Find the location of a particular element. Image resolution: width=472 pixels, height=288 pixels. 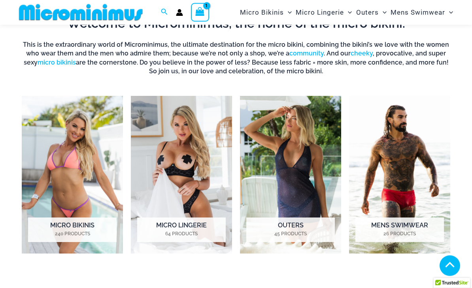

img: Micro Bikinis is located at coordinates (72, 175).